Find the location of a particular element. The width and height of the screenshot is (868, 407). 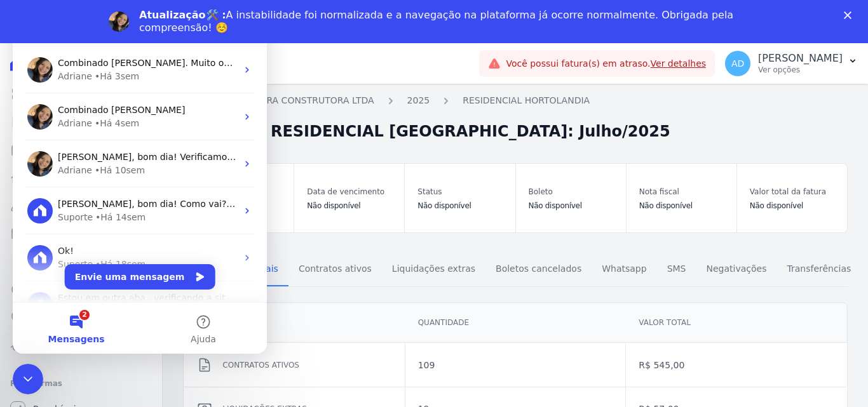

a: Crédito is located at coordinates (81, 290).